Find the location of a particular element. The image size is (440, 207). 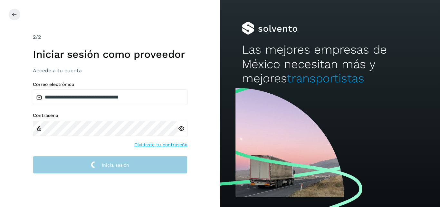

label: Contraseña is located at coordinates (110, 115).